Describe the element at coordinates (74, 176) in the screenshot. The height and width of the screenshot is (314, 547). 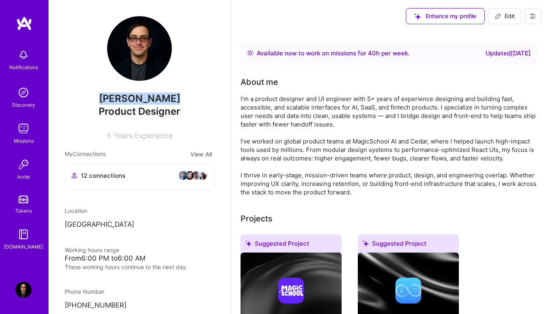
I see `i: icon Collaborator` at that location.